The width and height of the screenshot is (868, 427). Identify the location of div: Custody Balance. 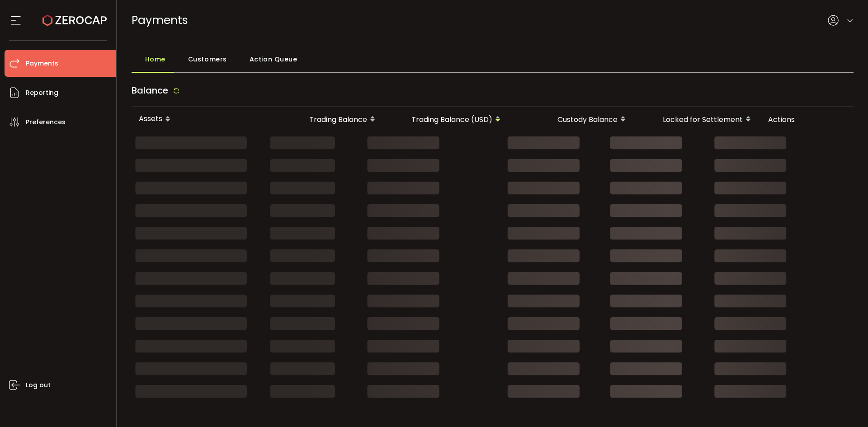
(573, 119).